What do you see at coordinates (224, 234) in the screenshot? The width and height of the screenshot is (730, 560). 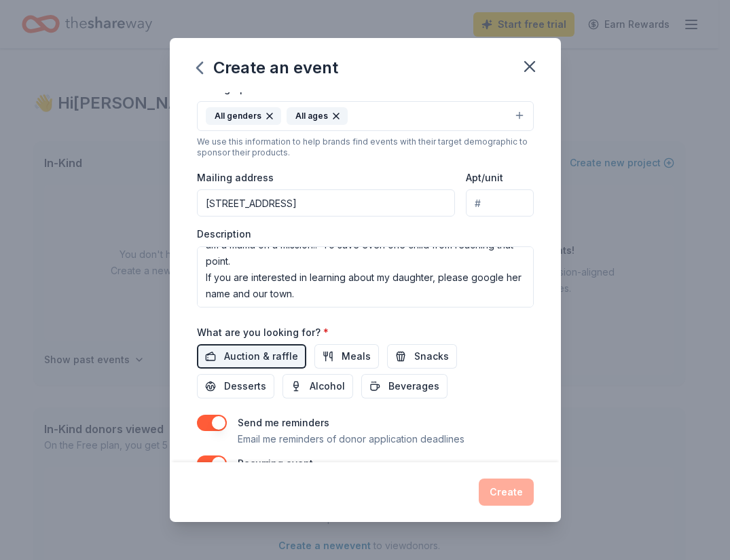 I see `label: Description` at bounding box center [224, 234].